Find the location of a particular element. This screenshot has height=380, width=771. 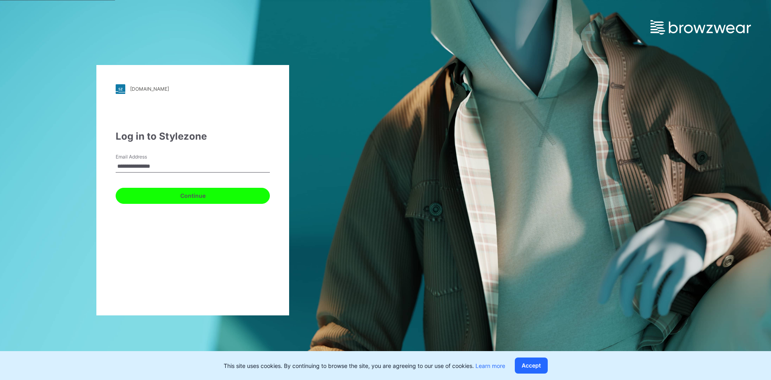

button: Continue is located at coordinates (193, 196).